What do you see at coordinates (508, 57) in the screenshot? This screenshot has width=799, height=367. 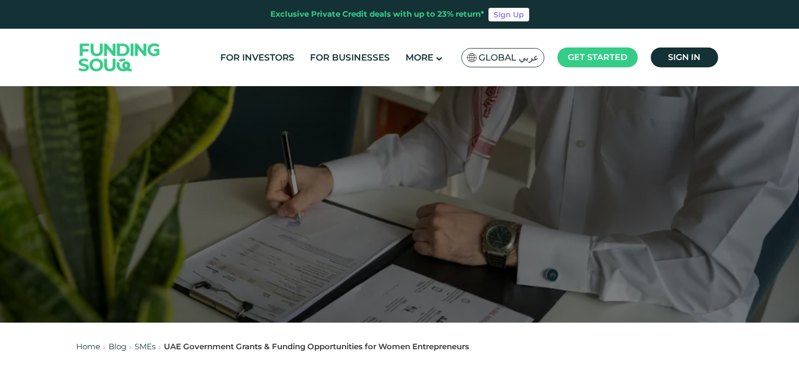 I see `span: Global عربي` at bounding box center [508, 57].